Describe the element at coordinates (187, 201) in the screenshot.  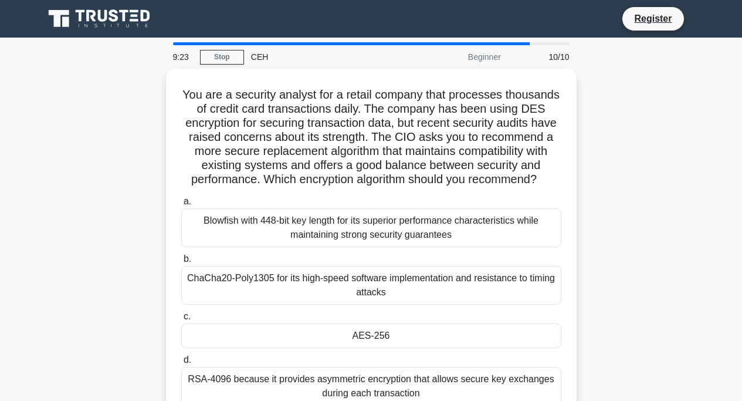
I see `span: a.` at that location.